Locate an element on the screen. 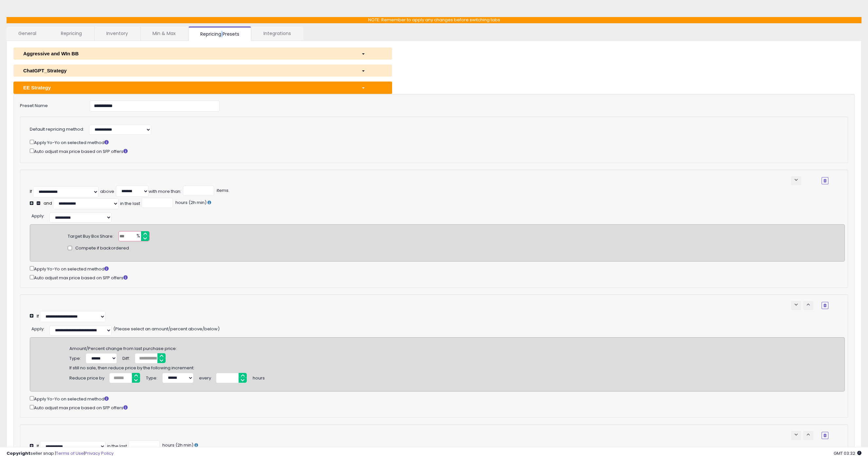 The width and height of the screenshot is (868, 460). span: (Please select an amount/percent above/below) is located at coordinates (166, 328).